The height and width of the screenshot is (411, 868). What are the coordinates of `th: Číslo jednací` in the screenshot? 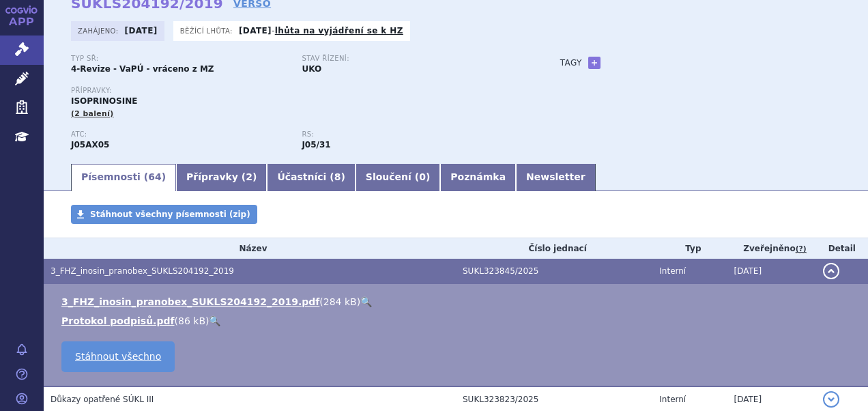 It's located at (555, 248).